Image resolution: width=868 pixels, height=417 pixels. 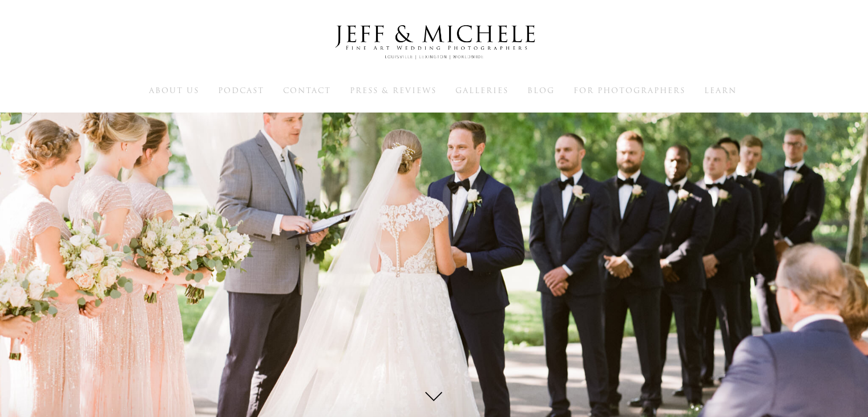 What do you see at coordinates (541, 91) in the screenshot?
I see `a: Blog` at bounding box center [541, 91].